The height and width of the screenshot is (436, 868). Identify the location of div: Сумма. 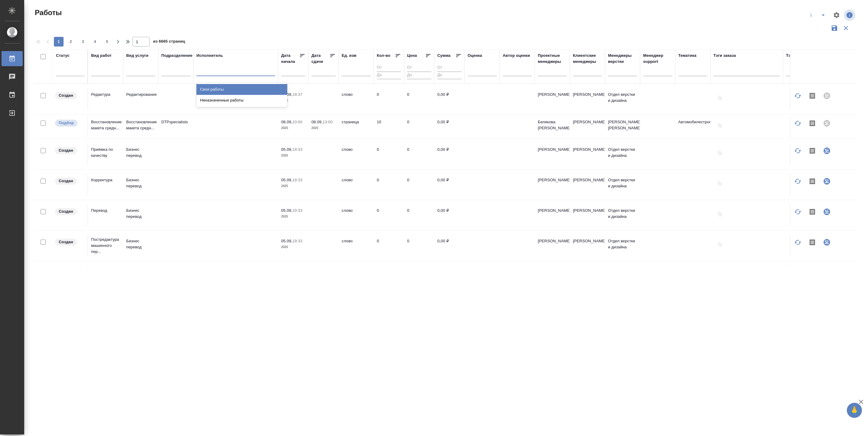
(443, 55).